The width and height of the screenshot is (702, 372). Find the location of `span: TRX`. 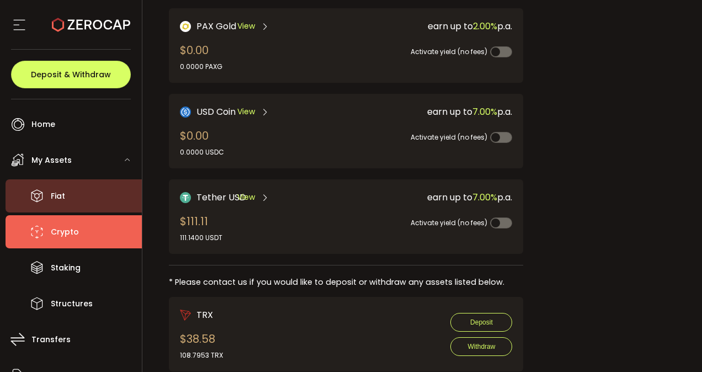

span: TRX is located at coordinates (205, 314).